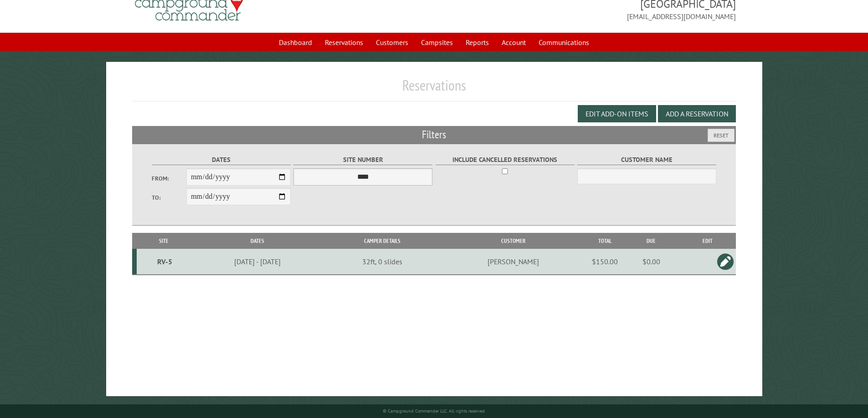  What do you see at coordinates (477, 42) in the screenshot?
I see `a: Reports` at bounding box center [477, 42].